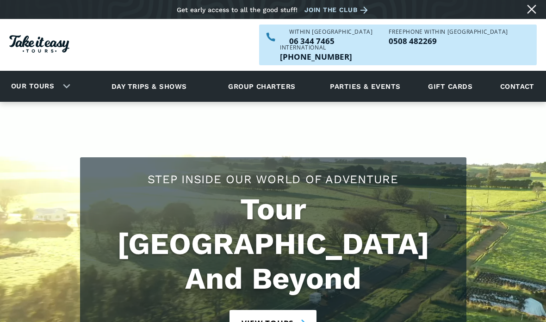 This screenshot has width=546, height=322. What do you see at coordinates (273, 179) in the screenshot?
I see `h2: Step Inside Our World Of Adventure` at bounding box center [273, 179].